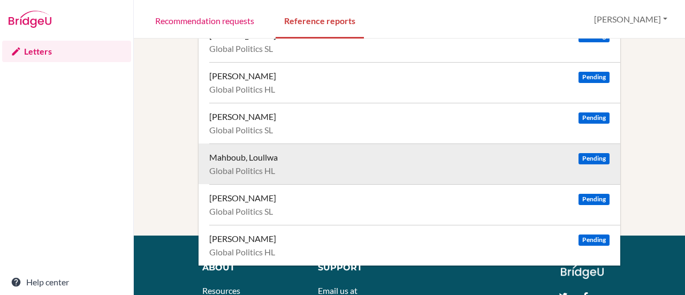  What do you see at coordinates (248, 268) in the screenshot?
I see `div: About` at bounding box center [248, 268].